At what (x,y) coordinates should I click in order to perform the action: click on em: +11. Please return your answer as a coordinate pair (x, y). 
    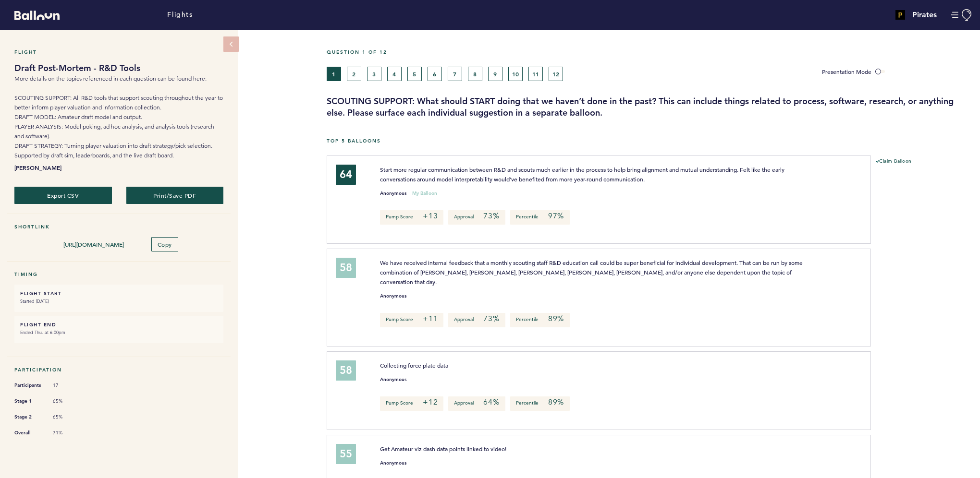
    Looking at the image, I should click on (430, 319).